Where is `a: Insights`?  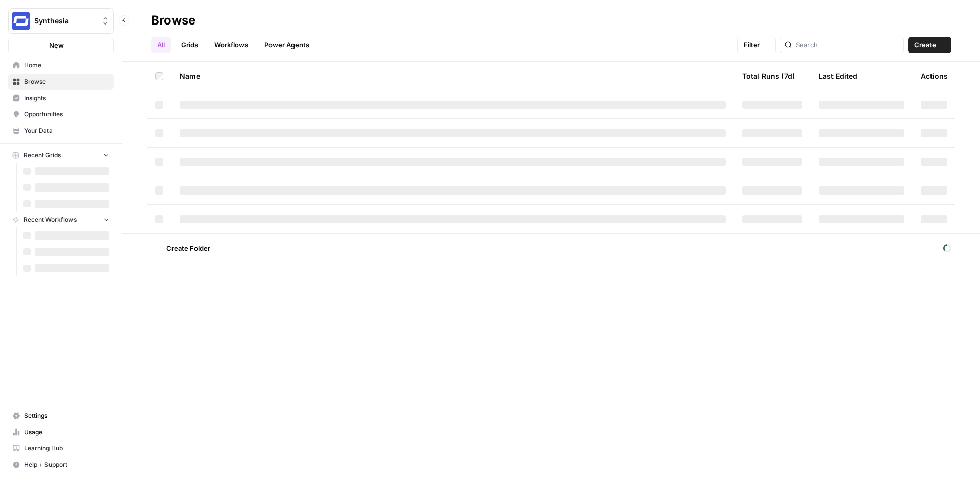
a: Insights is located at coordinates (61, 98).